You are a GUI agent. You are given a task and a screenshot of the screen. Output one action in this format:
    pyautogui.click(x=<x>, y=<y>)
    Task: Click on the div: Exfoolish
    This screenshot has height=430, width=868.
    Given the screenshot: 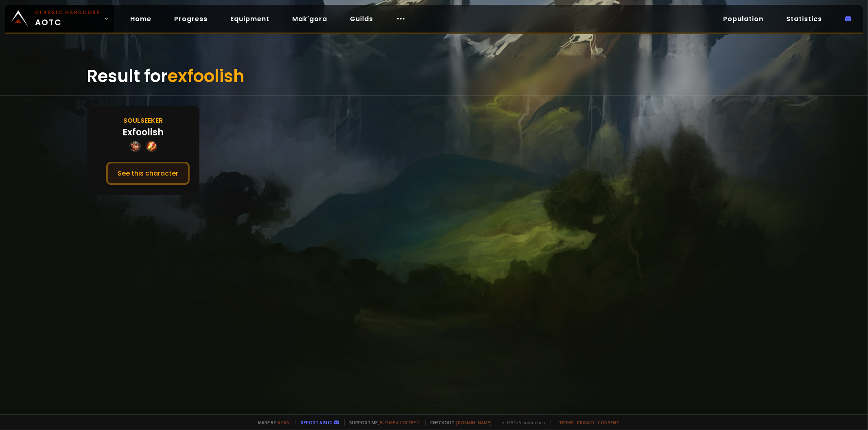 What is the action you would take?
    pyautogui.click(x=143, y=132)
    